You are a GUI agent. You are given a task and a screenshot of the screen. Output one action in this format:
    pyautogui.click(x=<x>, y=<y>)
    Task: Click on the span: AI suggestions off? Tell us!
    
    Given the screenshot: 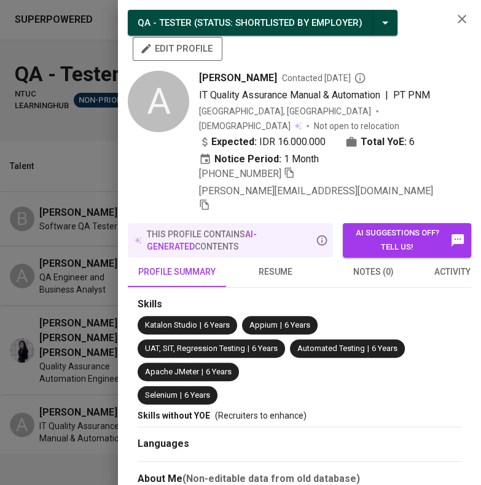 What is the action you would take?
    pyautogui.click(x=407, y=240)
    